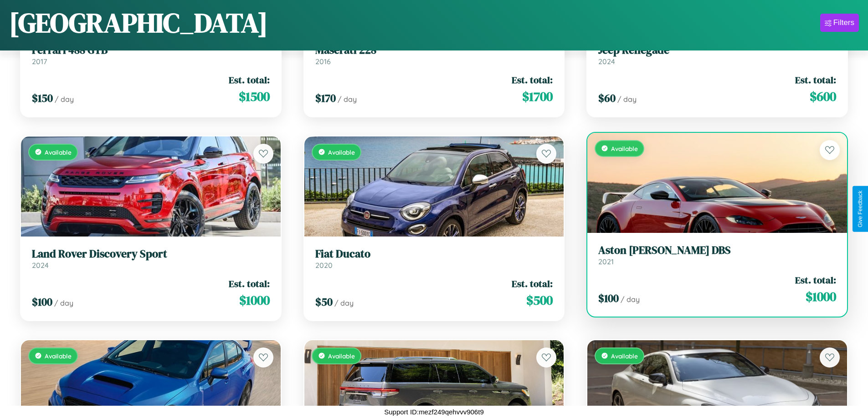 Image resolution: width=868 pixels, height=418 pixels. What do you see at coordinates (860, 209) in the screenshot?
I see `div: Give Feedback` at bounding box center [860, 209].